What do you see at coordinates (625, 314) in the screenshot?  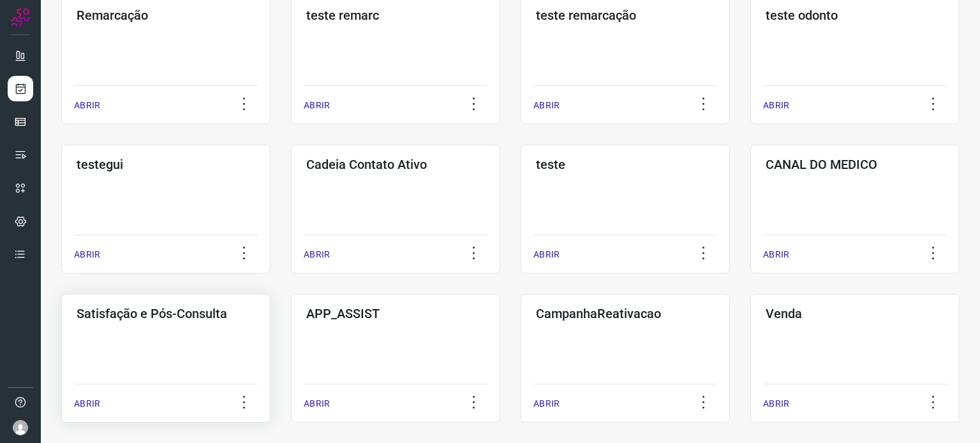 I see `h3: CampanhaReativacao` at bounding box center [625, 314].